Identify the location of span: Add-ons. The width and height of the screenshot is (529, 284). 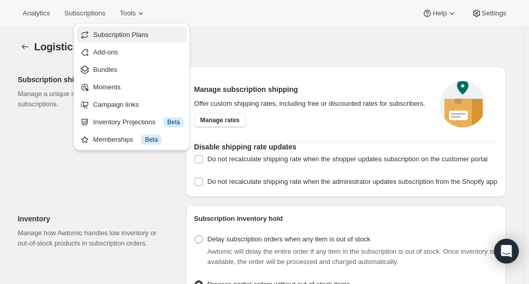
(105, 52).